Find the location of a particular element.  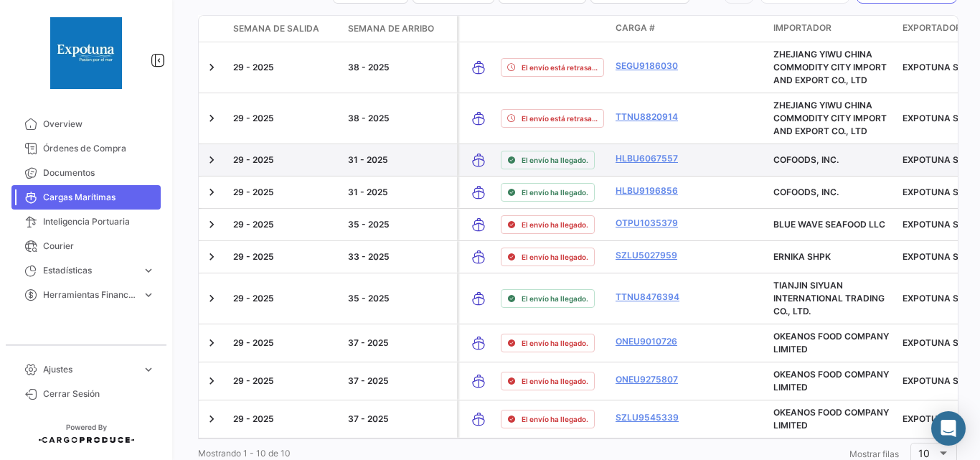

div: Abrir Intercom Messenger is located at coordinates (949, 429).